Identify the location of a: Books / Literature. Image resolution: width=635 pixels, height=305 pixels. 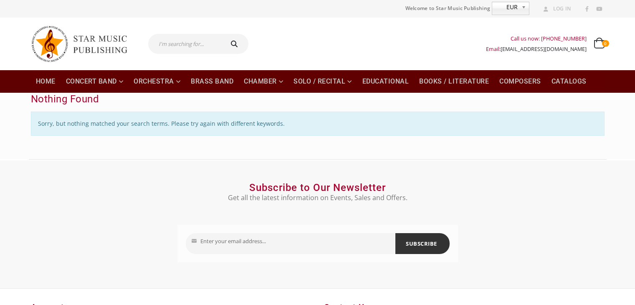
(454, 81).